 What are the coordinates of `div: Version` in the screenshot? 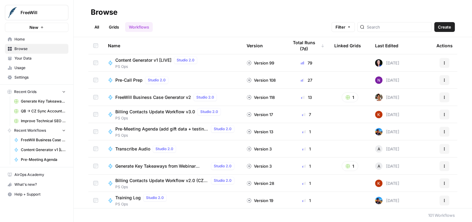 It's located at (254, 45).